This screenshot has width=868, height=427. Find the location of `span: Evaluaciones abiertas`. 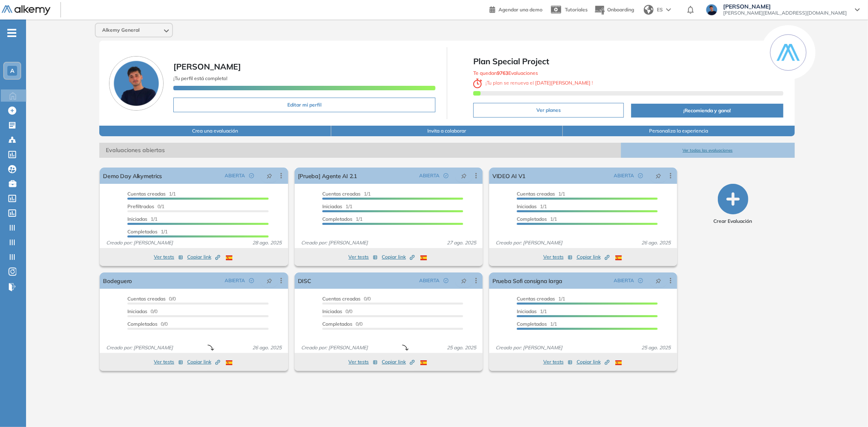

span: Evaluaciones abiertas is located at coordinates (360, 150).